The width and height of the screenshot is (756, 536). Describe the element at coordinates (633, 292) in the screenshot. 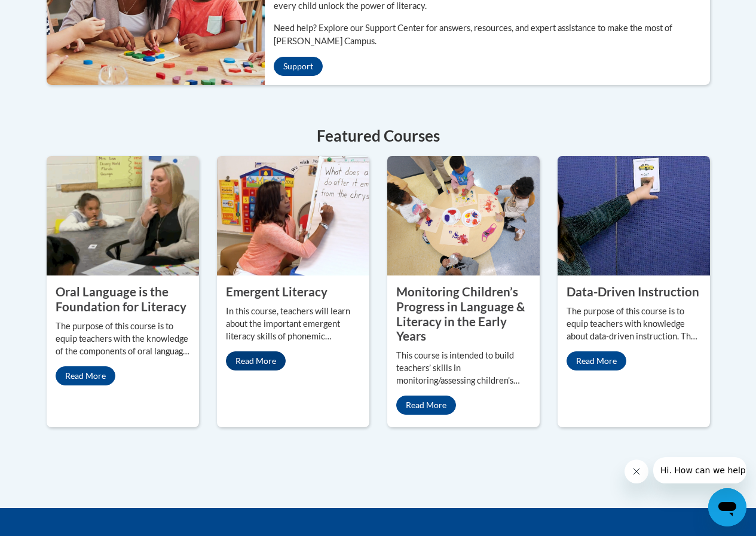

I see `property: Data-Driven Instruction` at that location.